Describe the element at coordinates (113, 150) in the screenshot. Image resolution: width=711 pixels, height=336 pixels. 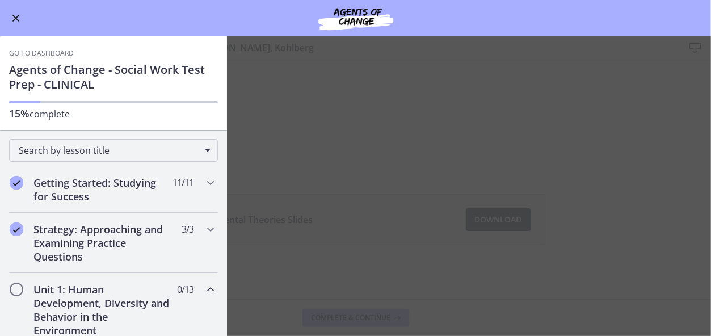
I see `div: Search by lesson title` at that location.